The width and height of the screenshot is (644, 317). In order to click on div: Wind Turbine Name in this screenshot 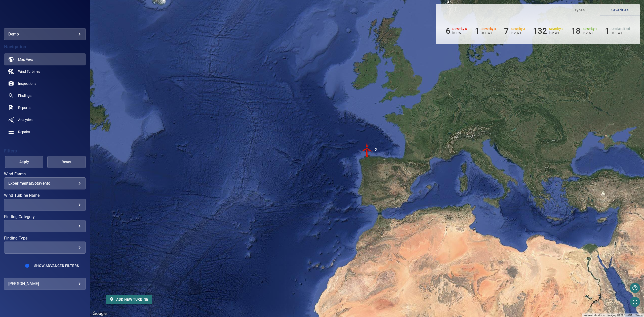, I will do `click(45, 205)`.